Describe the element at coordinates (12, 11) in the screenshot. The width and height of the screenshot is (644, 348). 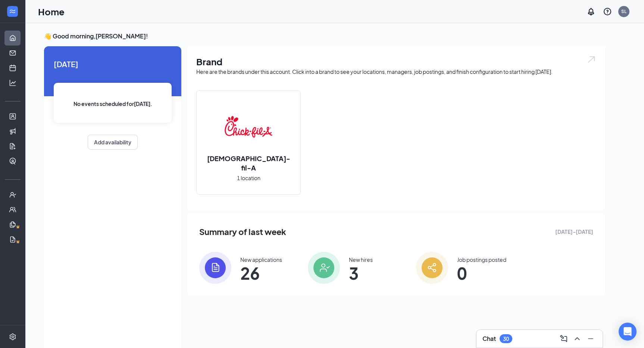
I see `svg: WorkstreamLogo` at that location.